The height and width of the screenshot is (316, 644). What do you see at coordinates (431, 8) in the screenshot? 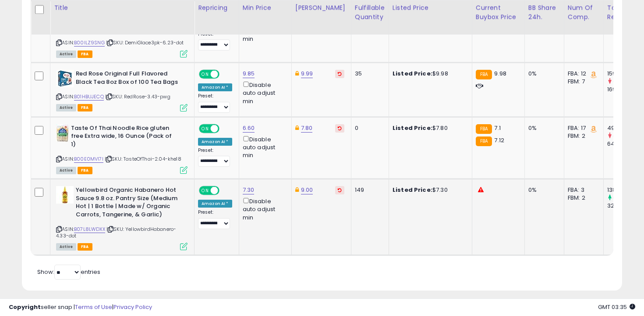
I see `div: Listed Price` at bounding box center [431, 8].